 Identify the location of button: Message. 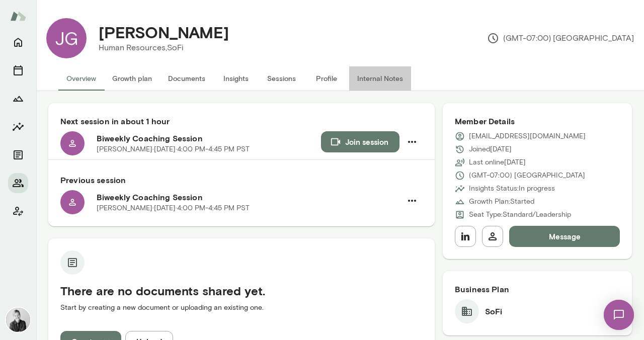
(565, 236).